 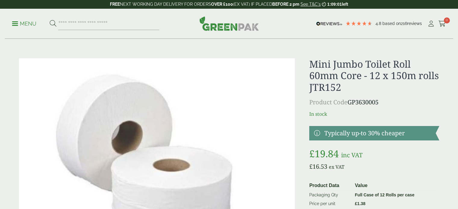 What do you see at coordinates (378, 23) in the screenshot?
I see `span: 4.8` at bounding box center [378, 23].